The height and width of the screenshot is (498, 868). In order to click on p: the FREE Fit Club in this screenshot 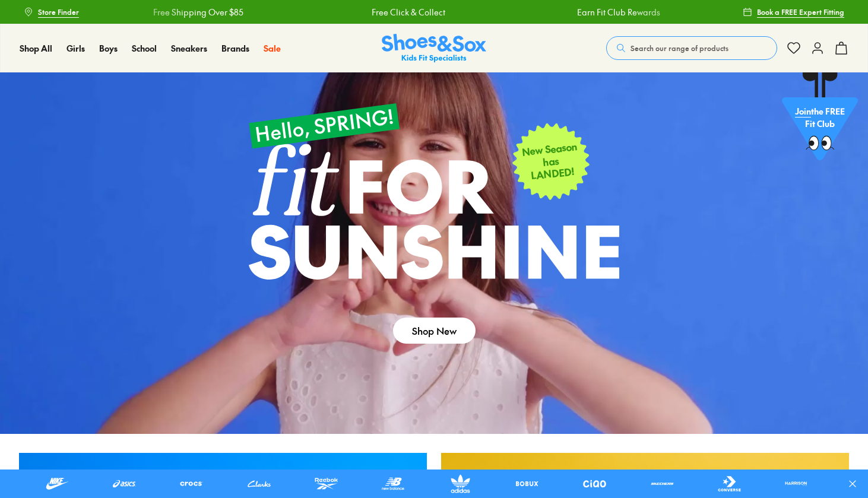, I will do `click(820, 118)`.